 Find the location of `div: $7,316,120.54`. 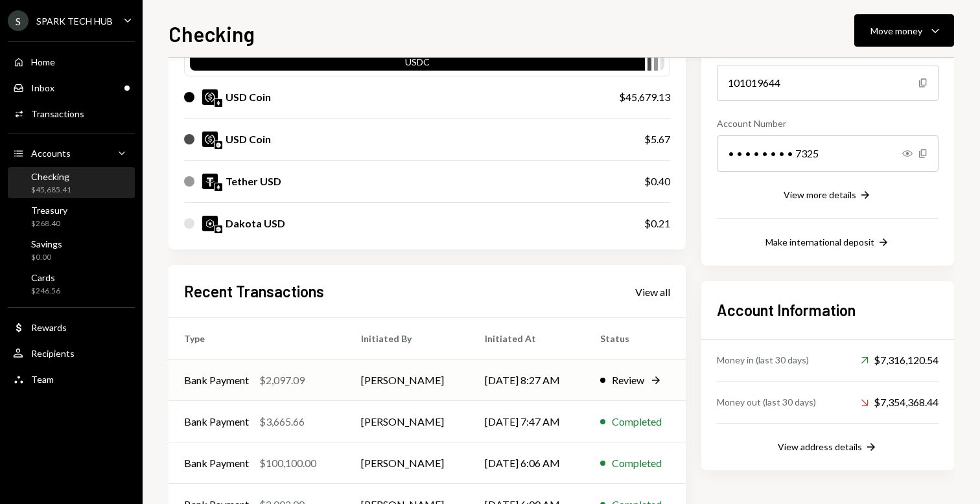

div: $7,316,120.54 is located at coordinates (900, 360).